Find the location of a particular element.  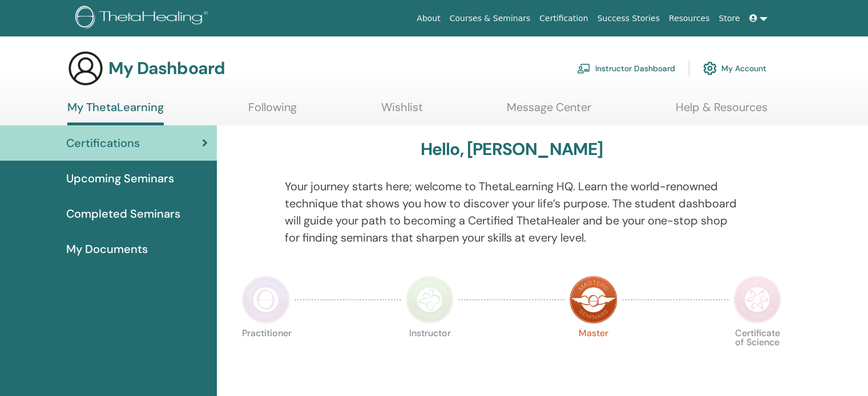

span: My Documents is located at coordinates (107, 250).